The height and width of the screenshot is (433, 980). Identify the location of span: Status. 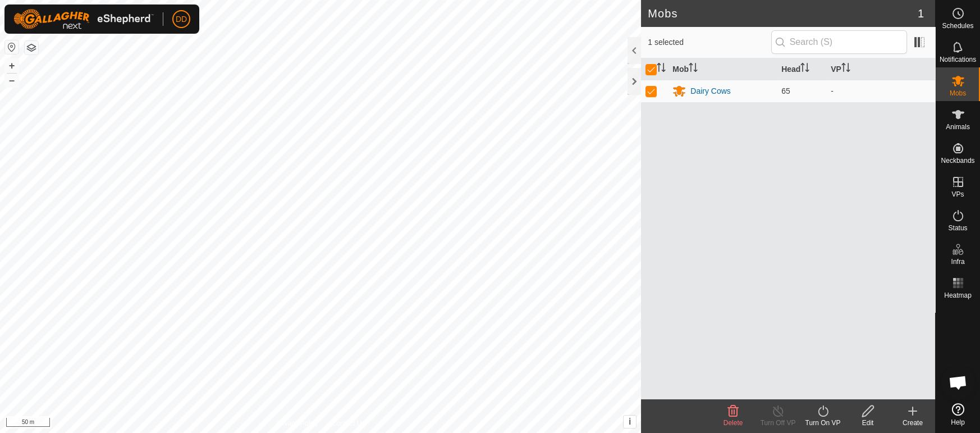
(958, 228).